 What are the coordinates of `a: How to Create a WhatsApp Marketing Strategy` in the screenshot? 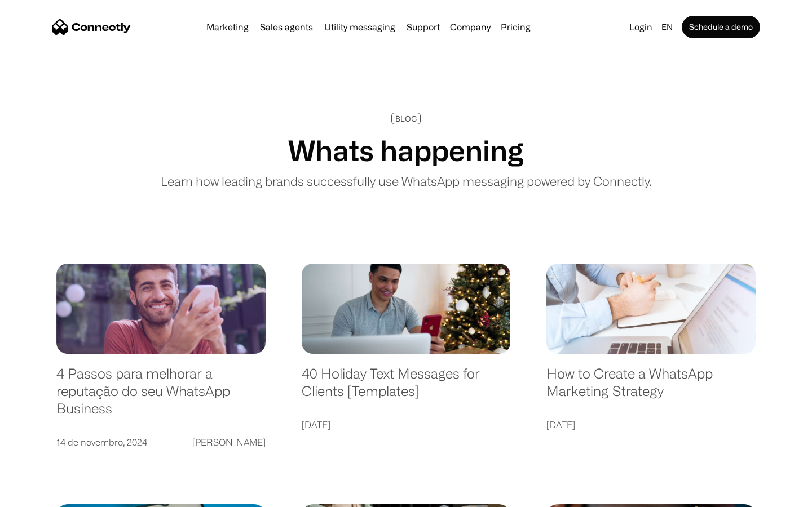 It's located at (651, 388).